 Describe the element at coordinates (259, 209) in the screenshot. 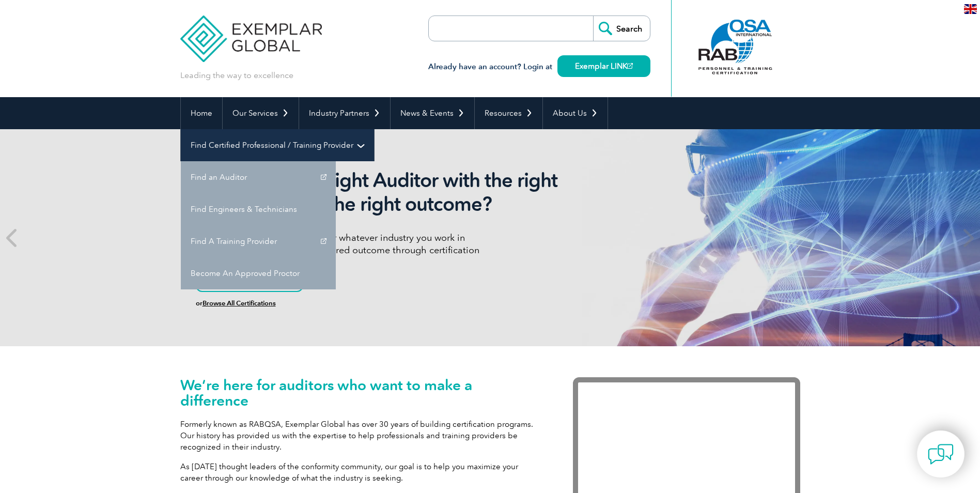

I see `a: Find Engineers & Technicians` at that location.